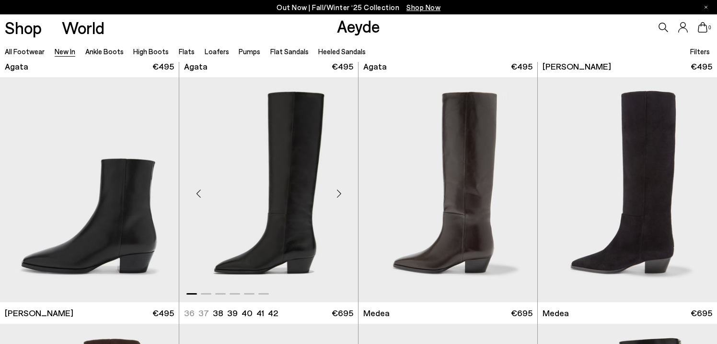 This screenshot has width=717, height=344. What do you see at coordinates (198, 194) in the screenshot?
I see `div: Previous slide` at bounding box center [198, 194].